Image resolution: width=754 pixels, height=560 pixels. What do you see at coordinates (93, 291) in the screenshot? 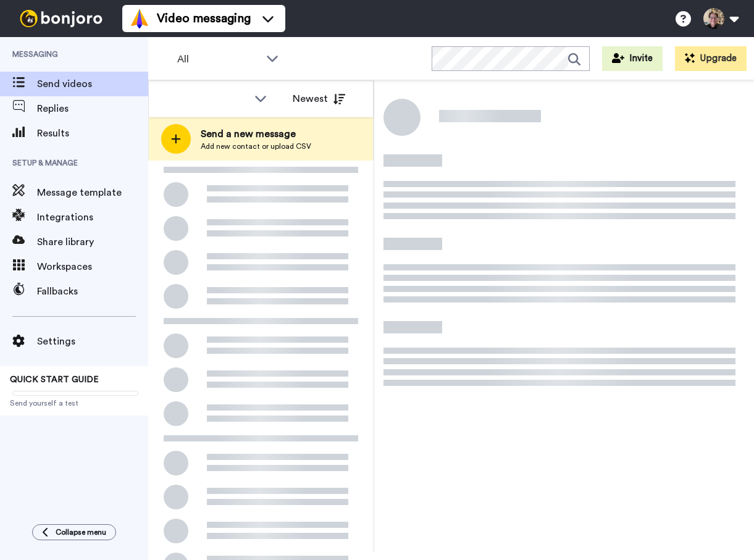
I see `span: Fallbacks` at bounding box center [93, 291].